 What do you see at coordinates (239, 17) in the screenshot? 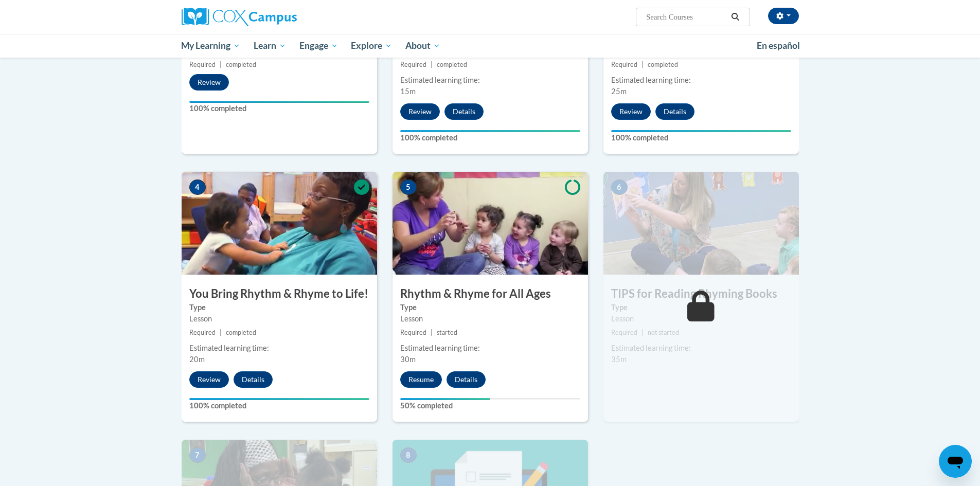
I see `img: Cox Campus` at bounding box center [239, 17].